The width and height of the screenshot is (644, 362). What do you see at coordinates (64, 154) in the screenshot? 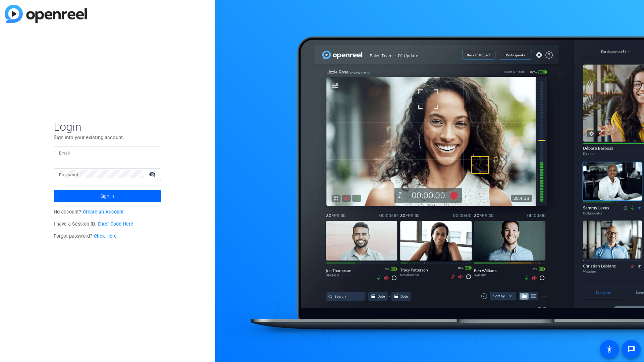
I see `mat-label: Email` at bounding box center [64, 154].